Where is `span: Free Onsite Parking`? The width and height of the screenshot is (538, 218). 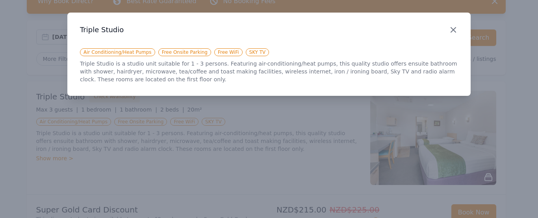 span: Free Onsite Parking is located at coordinates (185, 52).